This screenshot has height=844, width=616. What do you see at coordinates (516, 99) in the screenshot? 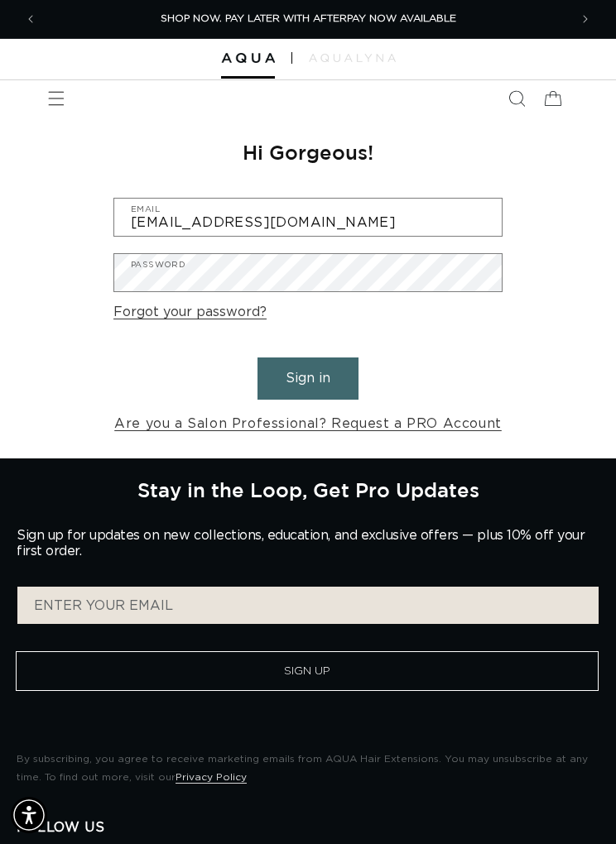
I see `summary: Search` at bounding box center [516, 99].